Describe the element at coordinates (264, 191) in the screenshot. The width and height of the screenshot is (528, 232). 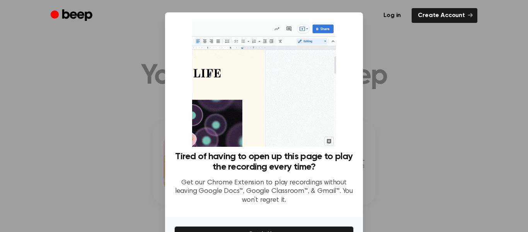
I see `p: Get our Chrome Extension to play recordings without leaving Google Docs™, Google Classroom™, & Gm...` at that location.